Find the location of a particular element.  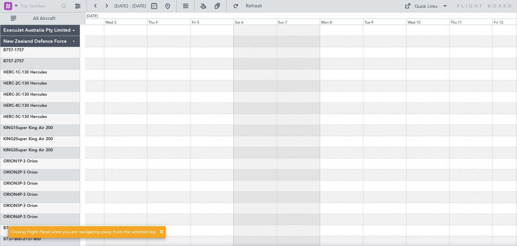

a: HERC-2C-130 Hercules is located at coordinates (25, 83).